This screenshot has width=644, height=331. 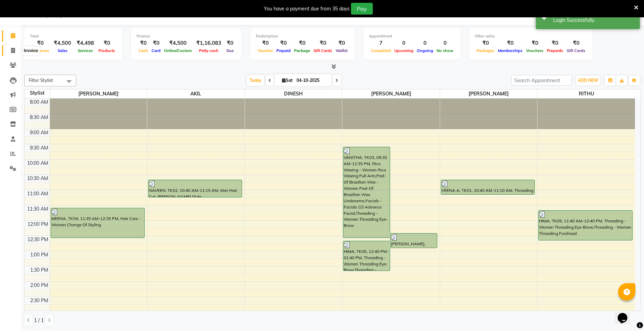 I want to click on span: Cash, so click(x=143, y=51).